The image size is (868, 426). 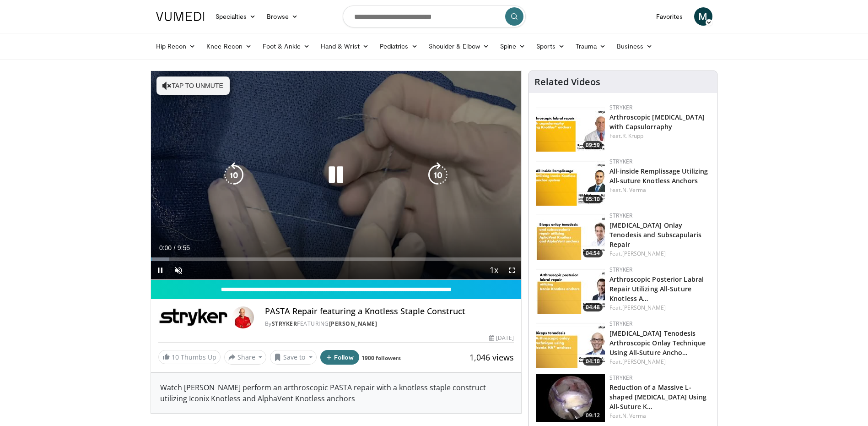 I want to click on a: Foot & Ankle, so click(x=286, y=47).